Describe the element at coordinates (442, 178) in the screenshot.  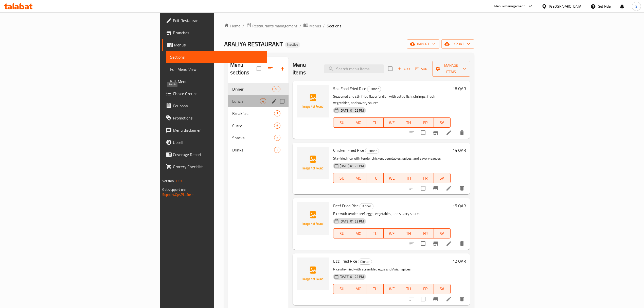
I see `span: SA` at that location.